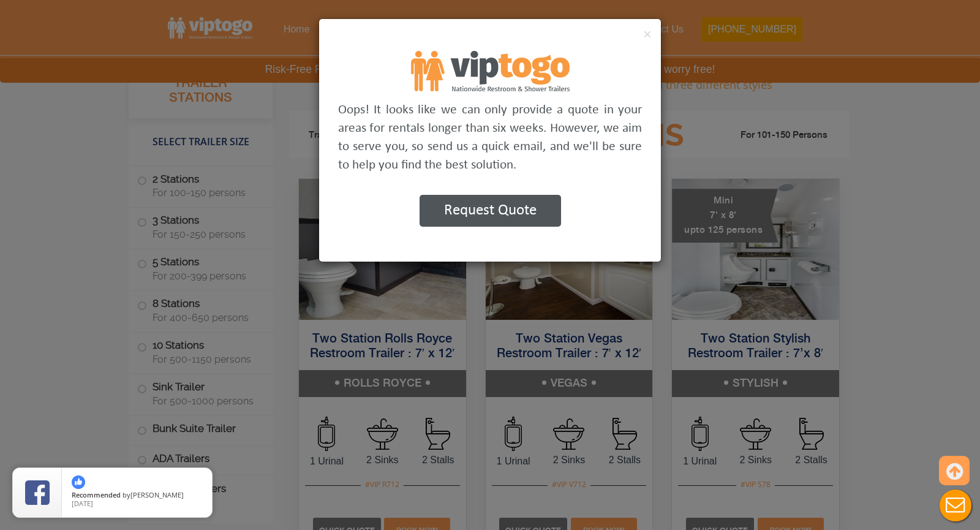 The height and width of the screenshot is (530, 980). I want to click on img: Review Rating, so click(37, 493).